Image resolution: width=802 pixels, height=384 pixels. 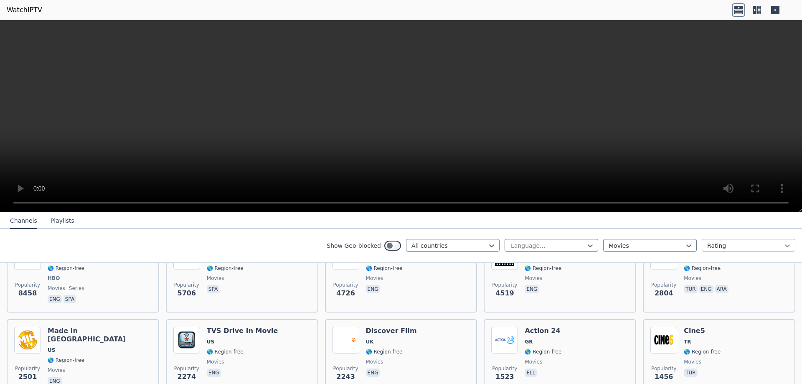 What do you see at coordinates (345, 293) in the screenshot?
I see `span: 4726` at bounding box center [345, 293].